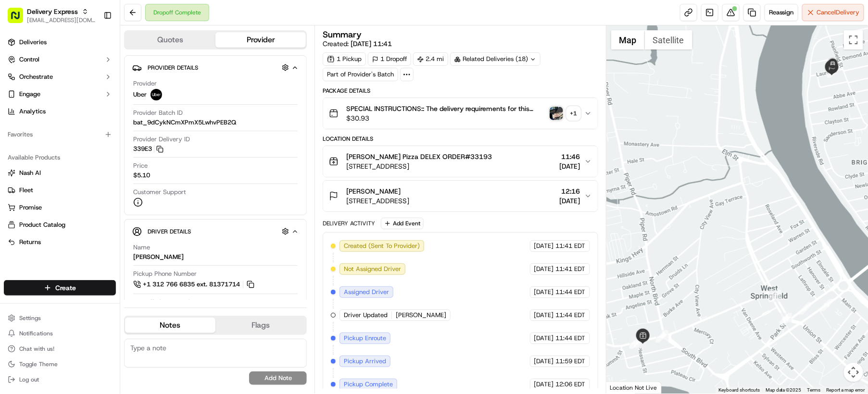  What do you see at coordinates (570, 157) in the screenshot?
I see `span: 11:46` at bounding box center [570, 157].